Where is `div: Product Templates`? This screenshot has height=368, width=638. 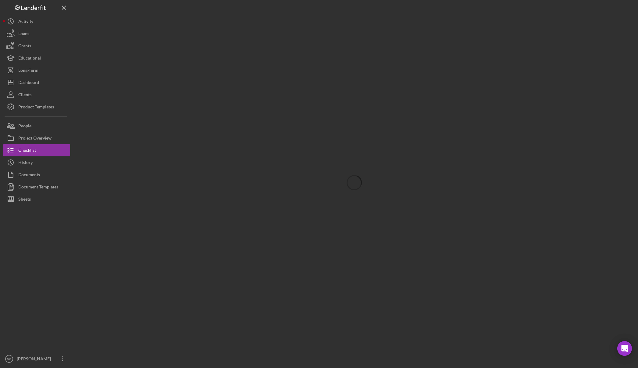
div: Product Templates is located at coordinates (36, 107).